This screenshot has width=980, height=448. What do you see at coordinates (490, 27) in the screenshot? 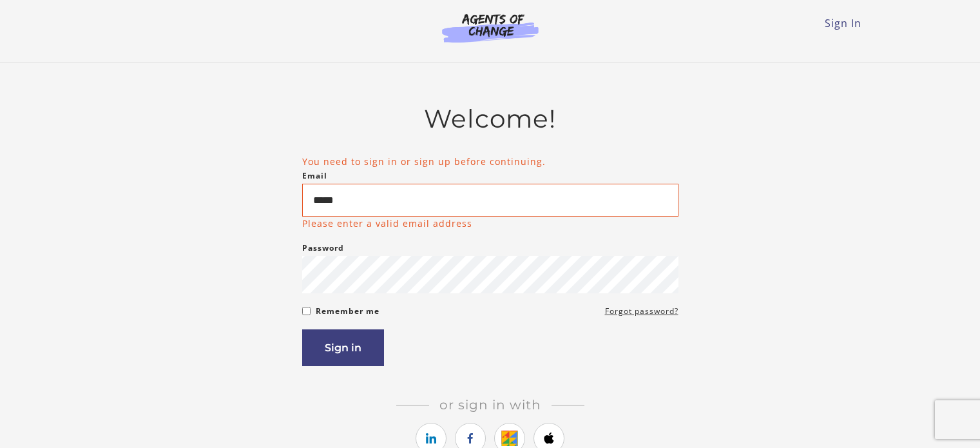
I see `img: Agents of Change Logo` at bounding box center [490, 27].